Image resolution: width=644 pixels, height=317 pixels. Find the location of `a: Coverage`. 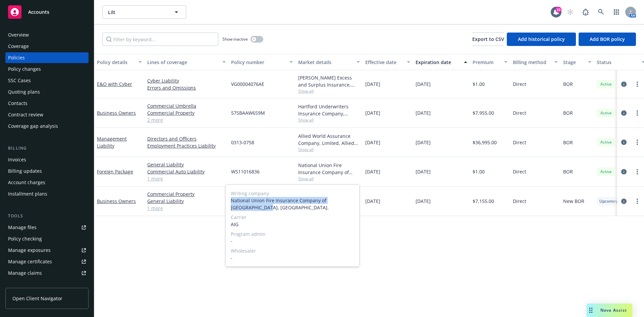

a: Coverage is located at coordinates (47, 46).